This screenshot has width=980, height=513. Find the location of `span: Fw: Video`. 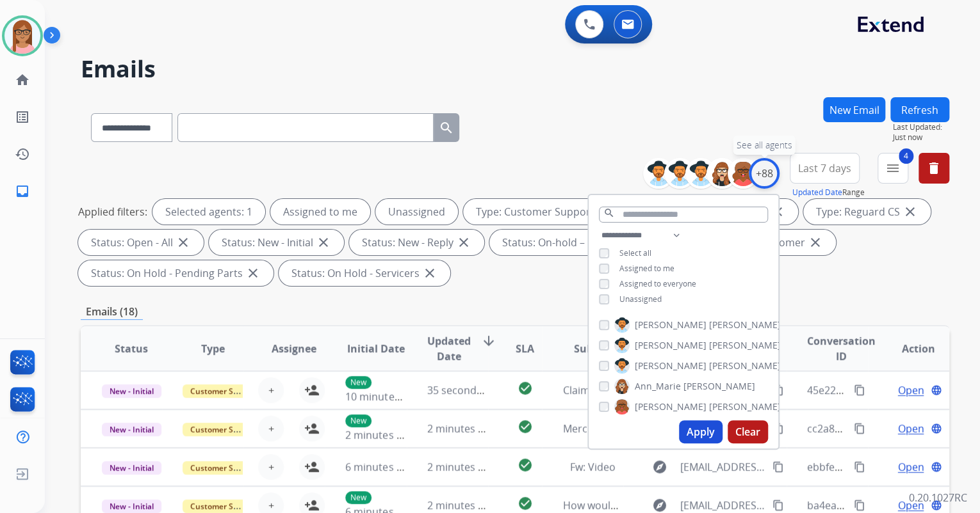

span: Fw: Video is located at coordinates (593, 467).